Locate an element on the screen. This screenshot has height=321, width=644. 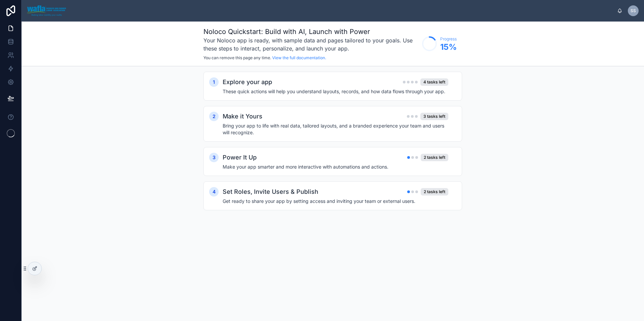
h1: Noloco Quickstart: Build with AI, Launch with Power is located at coordinates (311, 32).